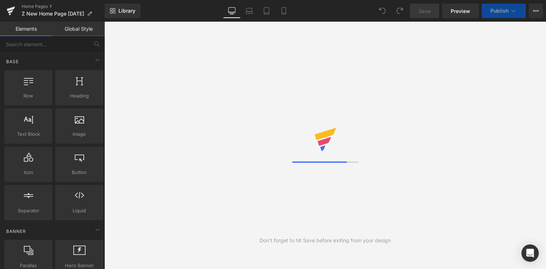  What do you see at coordinates (500, 11) in the screenshot?
I see `span: Publish` at bounding box center [500, 11].